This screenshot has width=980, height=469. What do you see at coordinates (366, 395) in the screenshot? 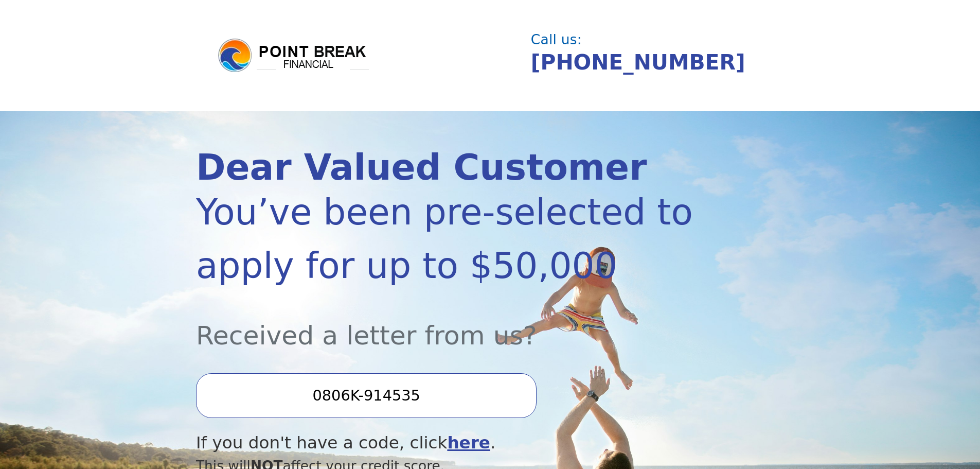
I see `input: Enter your Offer Code:` at bounding box center [366, 395].